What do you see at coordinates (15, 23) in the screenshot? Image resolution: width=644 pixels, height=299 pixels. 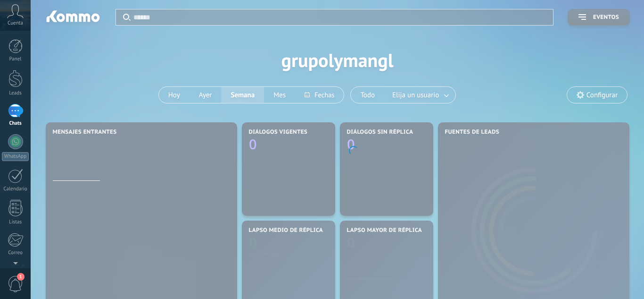 I see `span: Cuenta` at bounding box center [15, 23].